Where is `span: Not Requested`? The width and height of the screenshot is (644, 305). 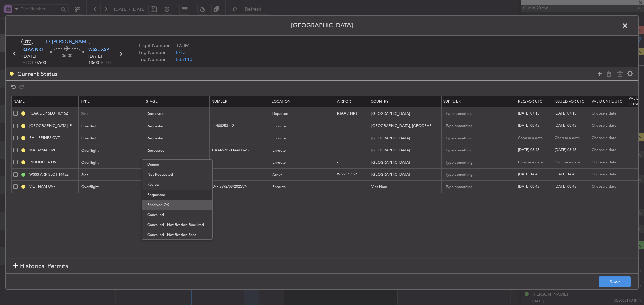 span: Not Requested is located at coordinates (177, 175).